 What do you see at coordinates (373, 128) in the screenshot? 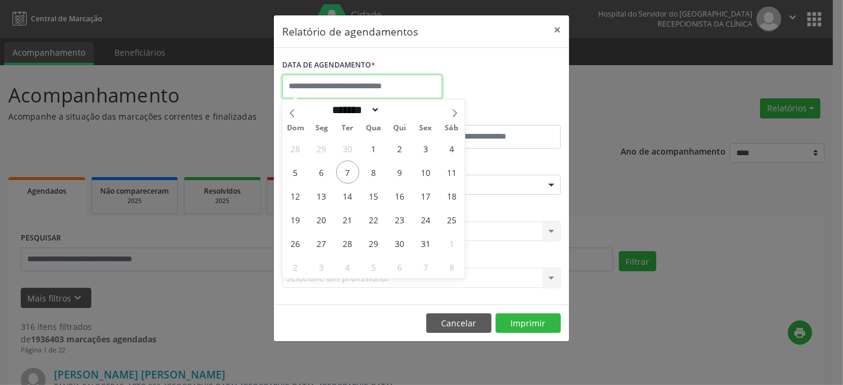
I see `span: Qua` at bounding box center [373, 128].